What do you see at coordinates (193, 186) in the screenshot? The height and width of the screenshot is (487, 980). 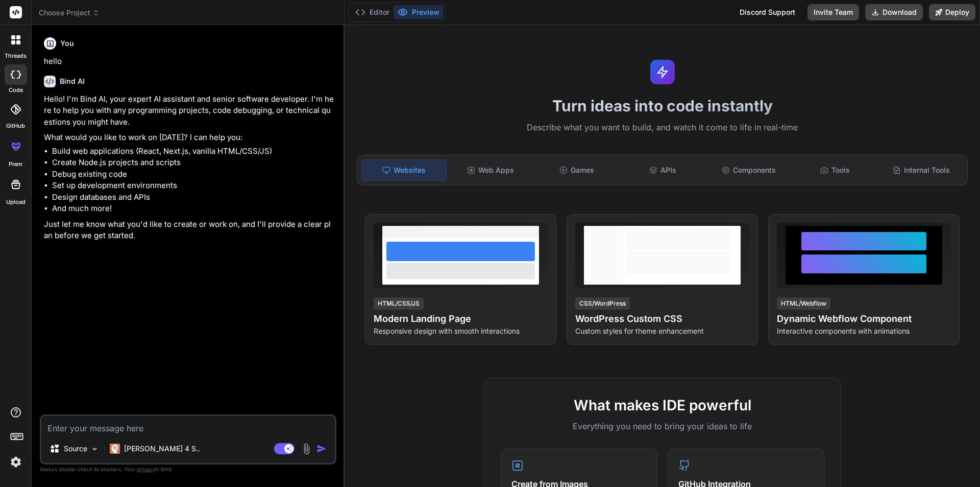 I see `li: Set up development environments` at bounding box center [193, 186].